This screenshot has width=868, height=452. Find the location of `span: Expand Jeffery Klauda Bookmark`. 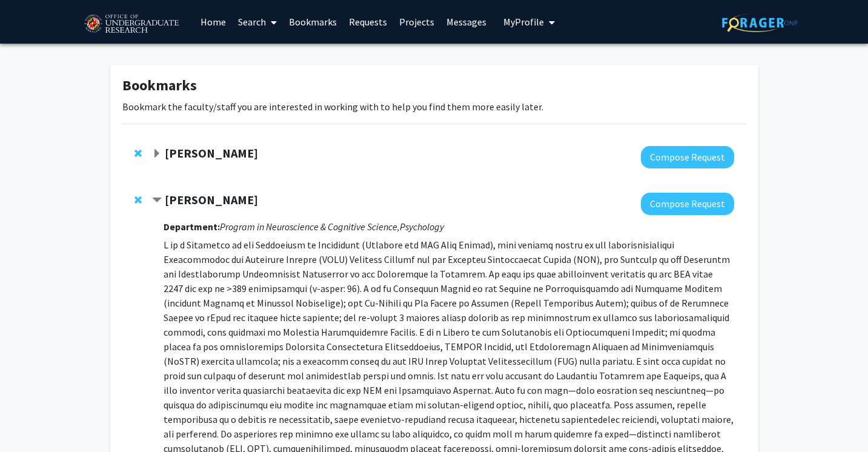

span: Expand Jeffery Klauda Bookmark is located at coordinates (157, 154).